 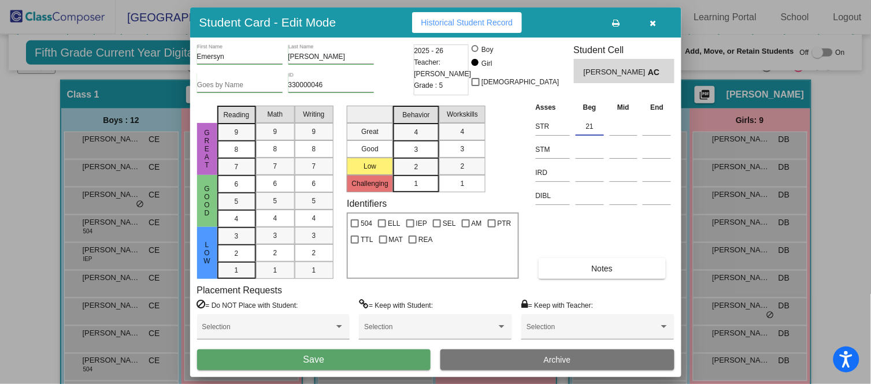 I want to click on span: Grade : 5, so click(x=429, y=86).